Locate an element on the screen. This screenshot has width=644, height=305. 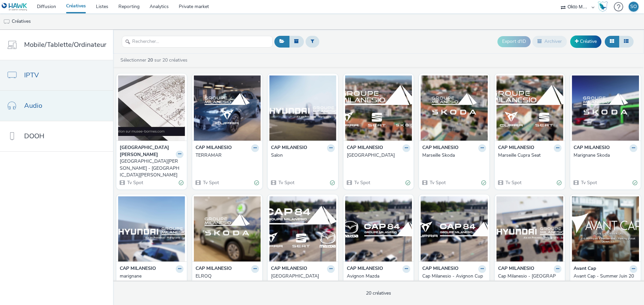
img: Cap Milanesio - Aix-en-Provence visual is located at coordinates (530, 229).